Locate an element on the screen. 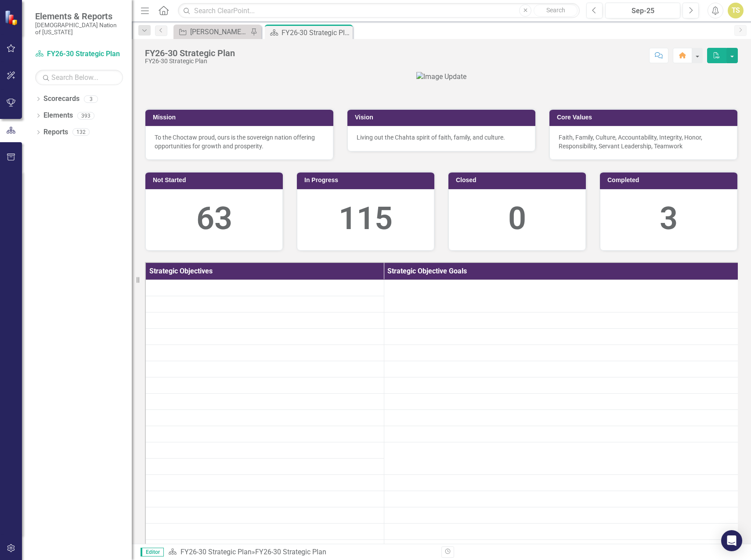  span: To the Choctaw proud, ours is the sovereign nation offering opportunities for growth and prosperity. is located at coordinates (235, 142).